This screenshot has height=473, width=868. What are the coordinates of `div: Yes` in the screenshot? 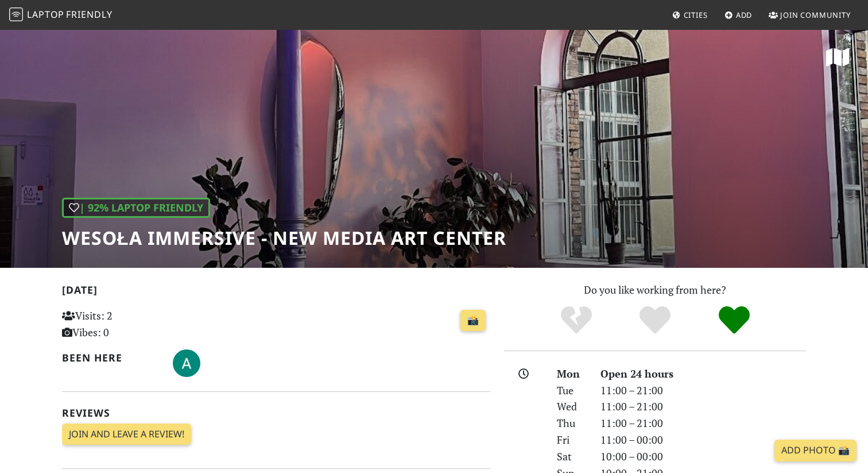 It's located at (655, 320).